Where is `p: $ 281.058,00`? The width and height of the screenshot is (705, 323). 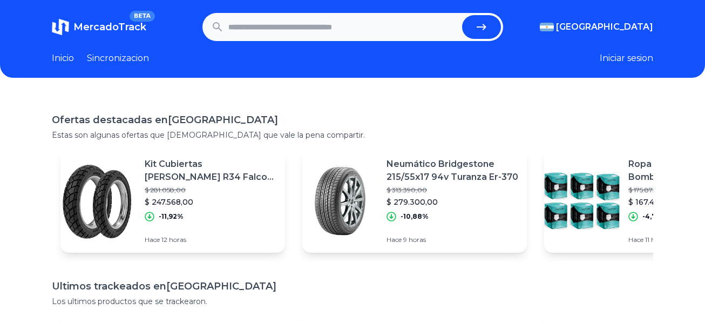
p: $ 281.058,00 is located at coordinates (211, 190).